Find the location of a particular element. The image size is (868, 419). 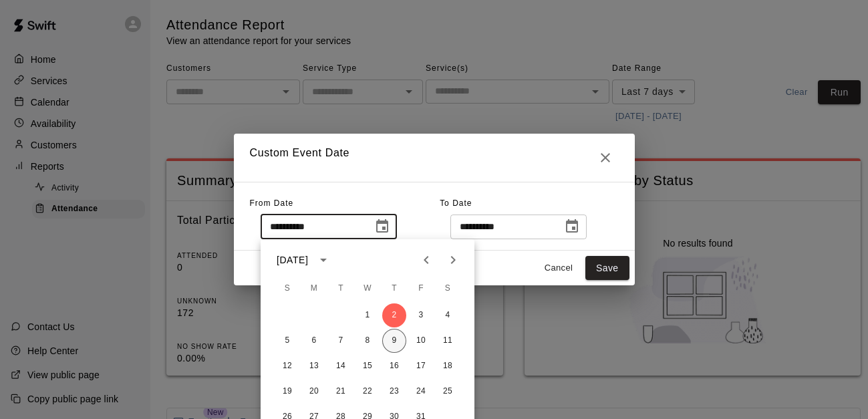

span: Wednesday is located at coordinates (367, 289).